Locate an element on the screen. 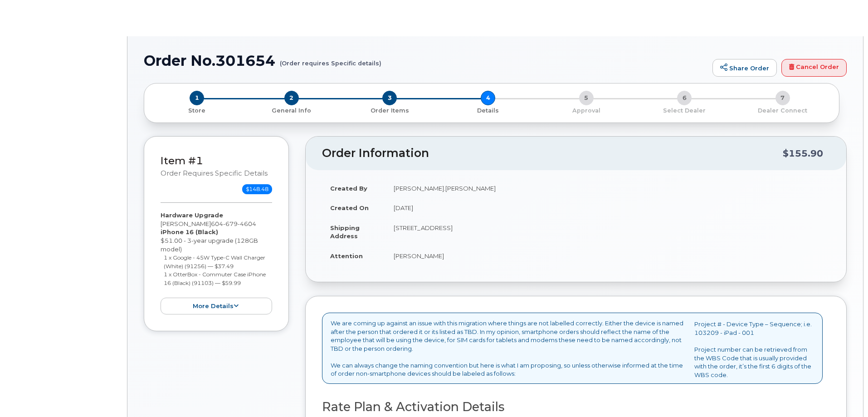  p: General Info is located at coordinates (292, 111).